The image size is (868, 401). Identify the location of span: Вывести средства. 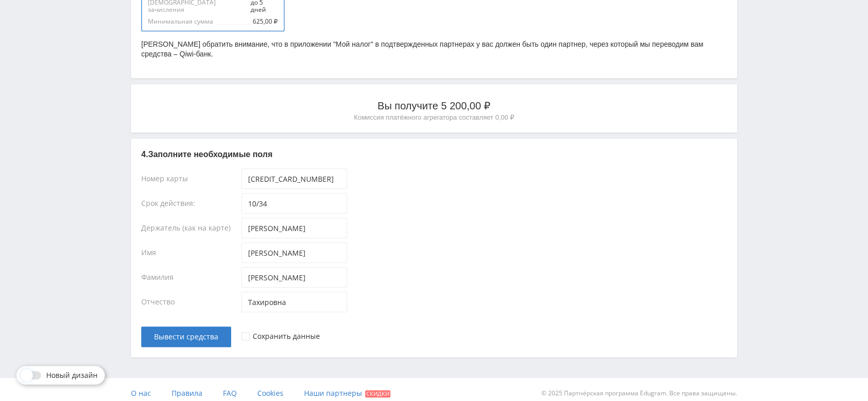
(186, 337).